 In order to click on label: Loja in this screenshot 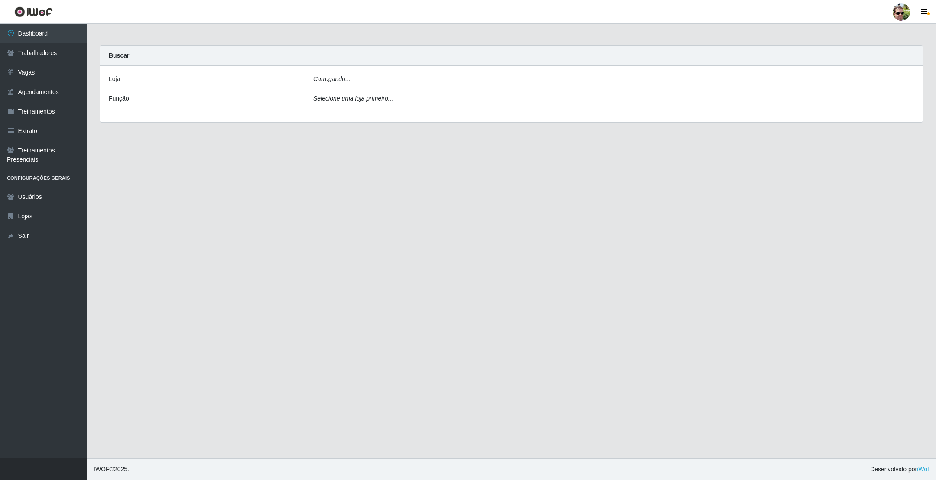, I will do `click(114, 79)`.